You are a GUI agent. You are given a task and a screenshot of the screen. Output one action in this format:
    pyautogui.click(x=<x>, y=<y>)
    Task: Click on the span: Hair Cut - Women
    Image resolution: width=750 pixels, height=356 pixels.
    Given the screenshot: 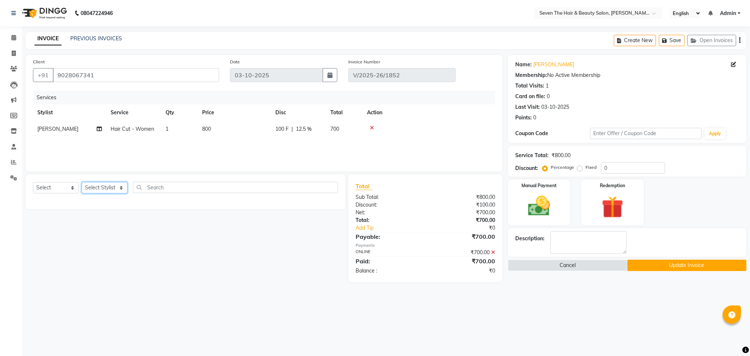 What is the action you would take?
    pyautogui.click(x=132, y=129)
    